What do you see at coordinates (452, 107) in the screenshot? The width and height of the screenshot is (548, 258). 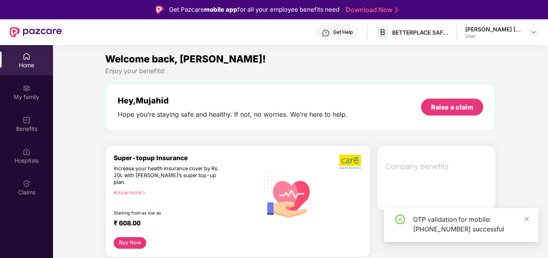 I see `div: Raise a claim` at bounding box center [452, 107].